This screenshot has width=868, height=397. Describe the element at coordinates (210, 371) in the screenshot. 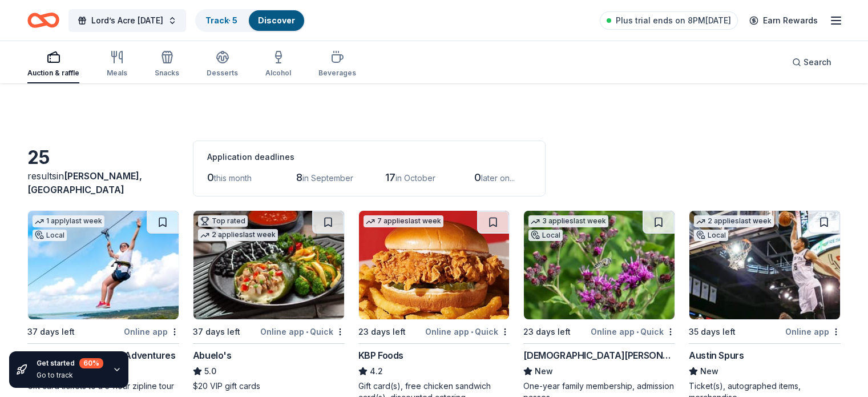

I see `span: 5.0` at that location.